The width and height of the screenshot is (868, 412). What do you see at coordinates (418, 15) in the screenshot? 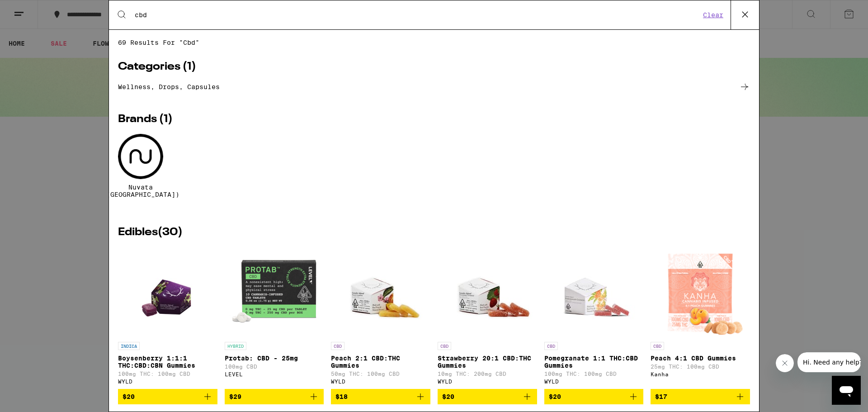
I see `input: Search for products & categories` at bounding box center [418, 15].